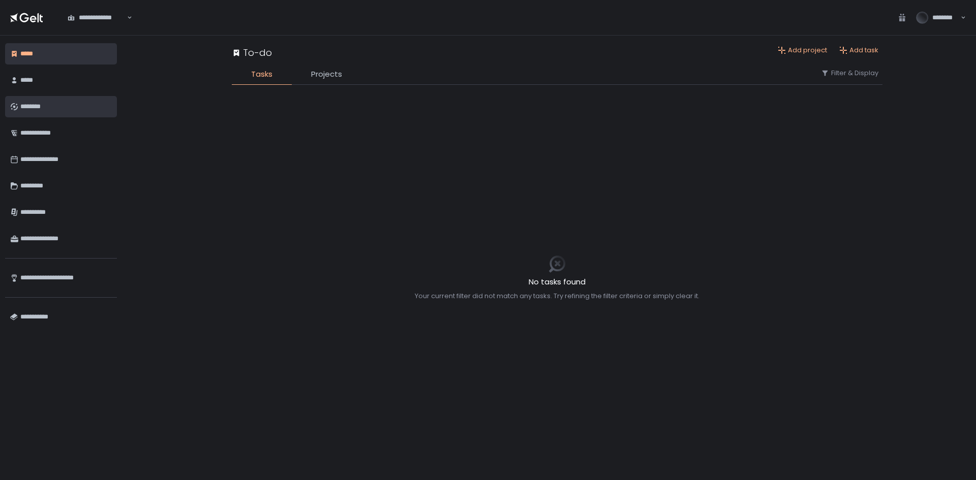  Describe the element at coordinates (849, 73) in the screenshot. I see `div: Filter & Display` at that location.